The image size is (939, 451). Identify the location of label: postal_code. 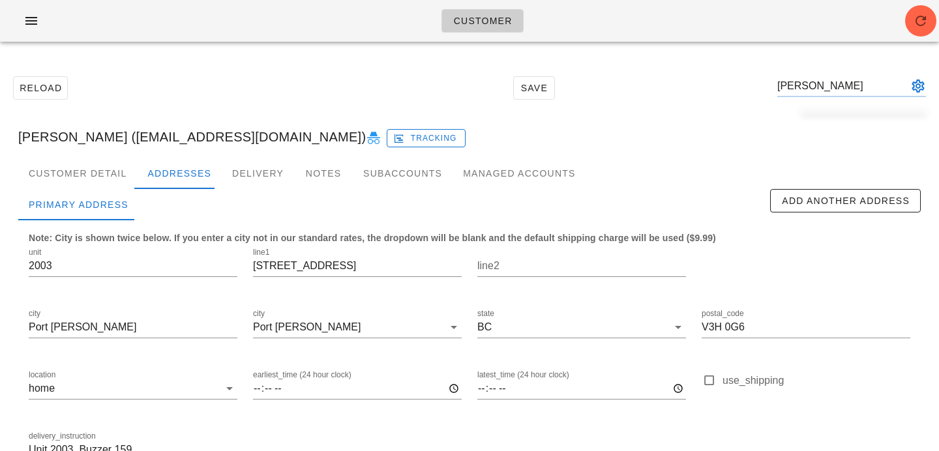
(722, 314).